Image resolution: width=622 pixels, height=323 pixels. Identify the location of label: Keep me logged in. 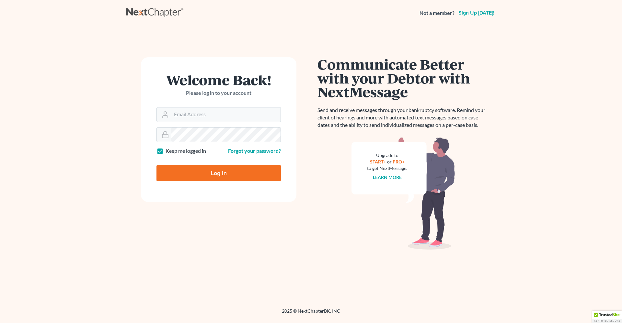
(186, 151).